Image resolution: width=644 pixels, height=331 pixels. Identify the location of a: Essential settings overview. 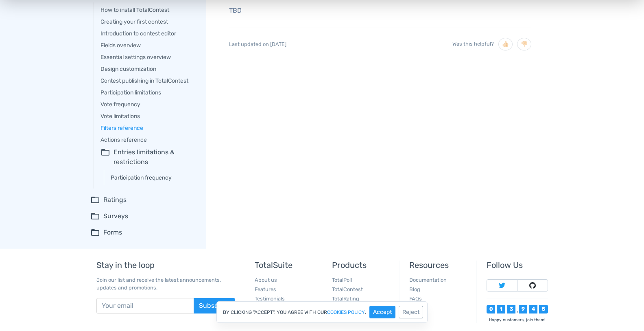
(147, 57).